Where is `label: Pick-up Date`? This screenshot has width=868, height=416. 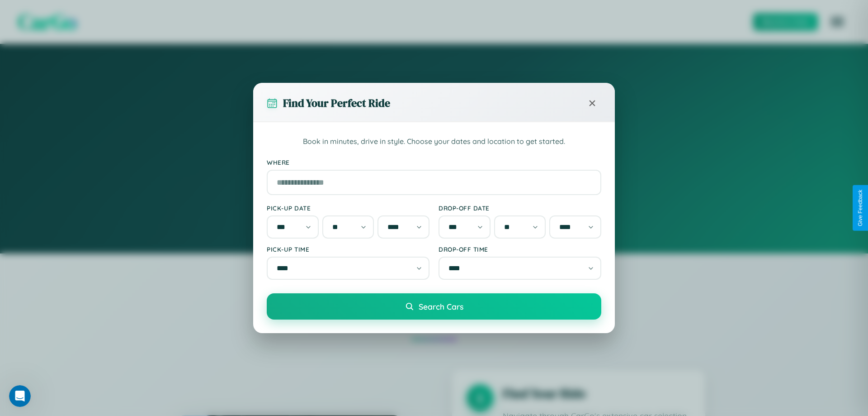 label: Pick-up Date is located at coordinates (348, 208).